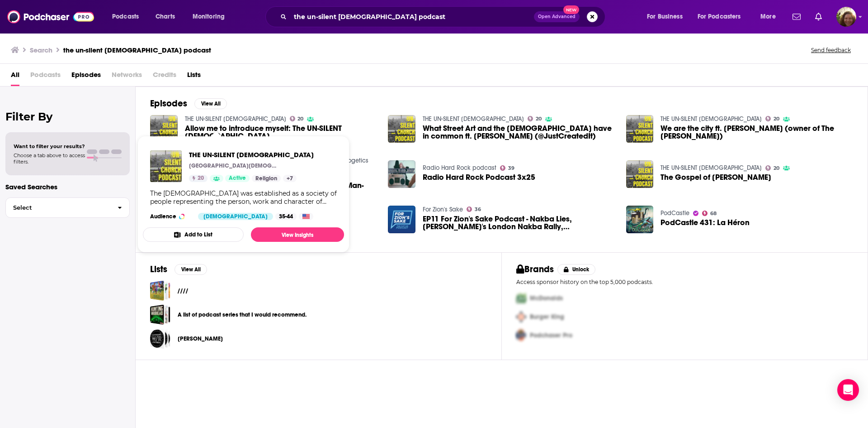 The height and width of the screenshot is (428, 868). Describe the element at coordinates (444, 17) in the screenshot. I see `div: Search podcasts, credits, & more...` at that location.